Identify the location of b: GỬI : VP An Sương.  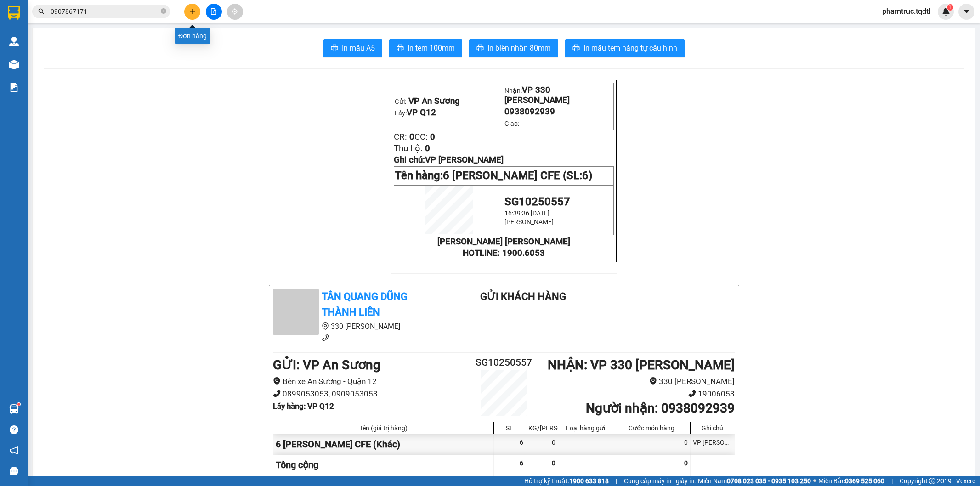
(327, 364).